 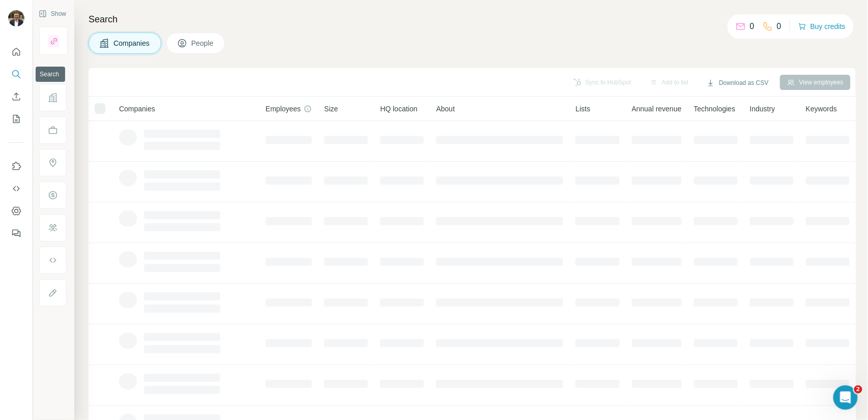 I want to click on button: My lists, so click(x=17, y=119).